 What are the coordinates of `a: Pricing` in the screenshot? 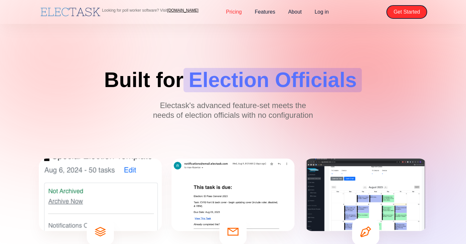 It's located at (234, 12).